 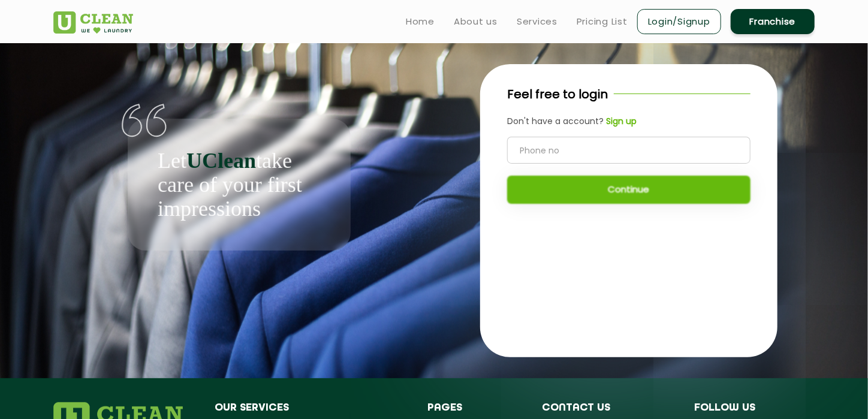 I want to click on a: About us, so click(x=476, y=22).